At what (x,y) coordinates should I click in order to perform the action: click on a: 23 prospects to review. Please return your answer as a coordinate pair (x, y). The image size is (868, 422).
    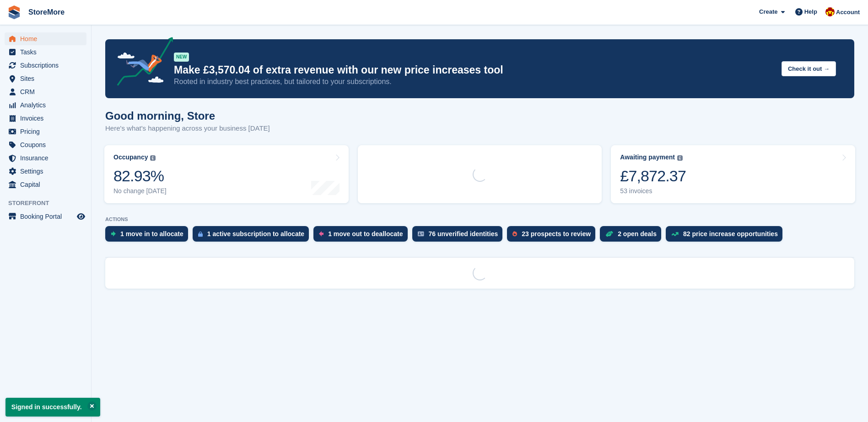
    Looking at the image, I should click on (553, 236).